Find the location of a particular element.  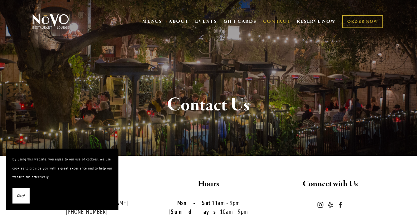

a: EVENTS is located at coordinates (206, 22).